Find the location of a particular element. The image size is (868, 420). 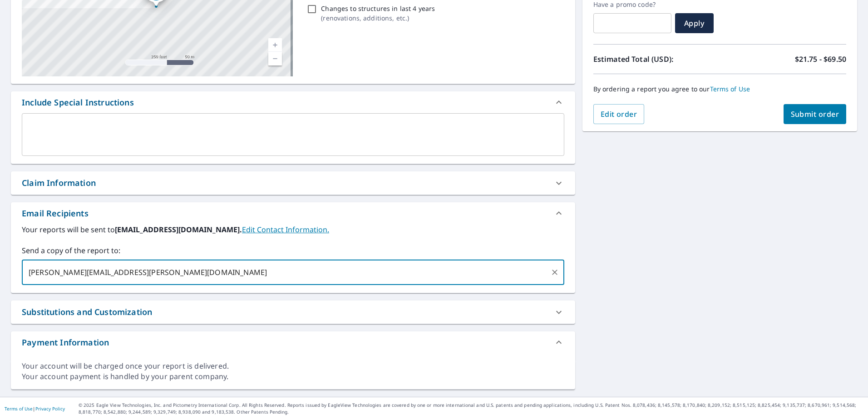

span: Edit order is located at coordinates (619, 114).